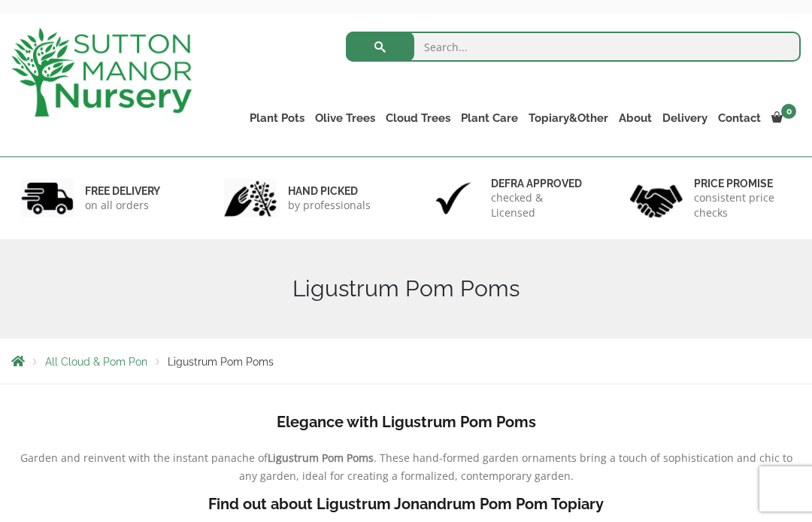  Describe the element at coordinates (516, 467) in the screenshot. I see `span: . These hand-formed garden ornaments bring a touch of sophistication and chic to any garden, idea...` at that location.